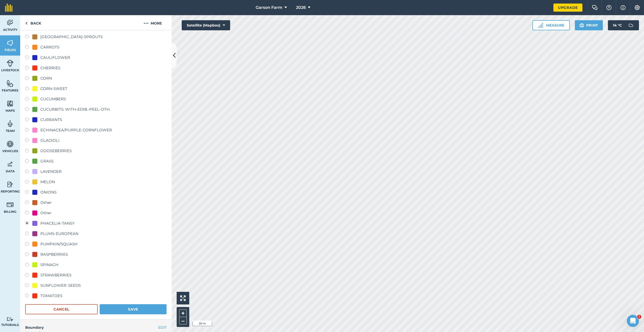 Image resolution: width=644 pixels, height=332 pixels. I want to click on div: LAVENDER, so click(51, 172).